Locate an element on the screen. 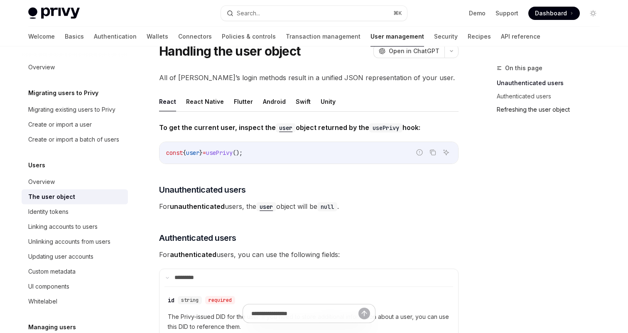 Image resolution: width=628 pixels, height=333 pixels. span: string is located at coordinates (190, 300).